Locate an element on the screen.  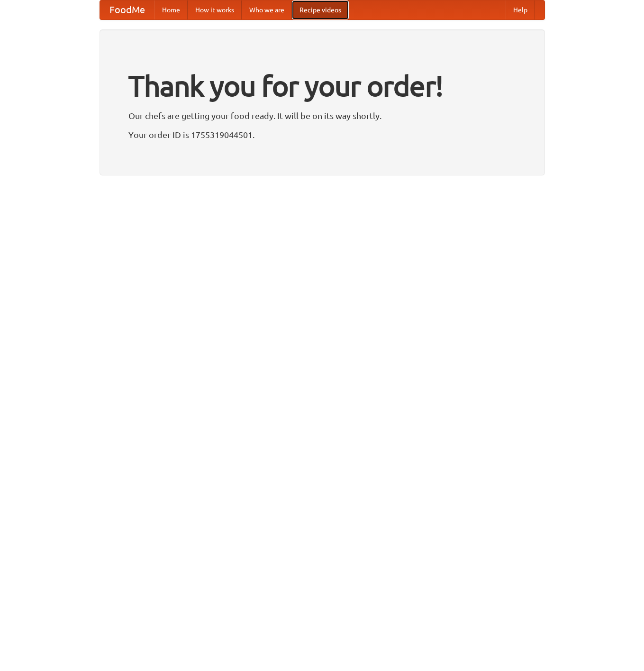
a: FoodMe is located at coordinates (127, 10).